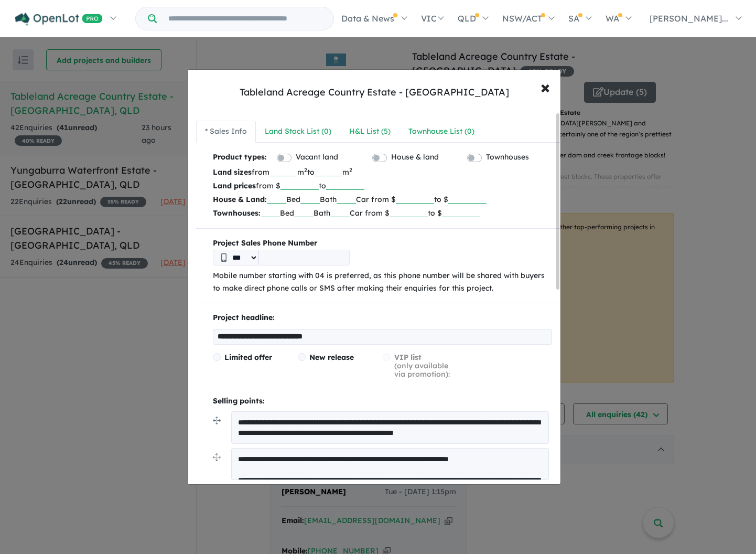  I want to click on b: Land prices, so click(234, 186).